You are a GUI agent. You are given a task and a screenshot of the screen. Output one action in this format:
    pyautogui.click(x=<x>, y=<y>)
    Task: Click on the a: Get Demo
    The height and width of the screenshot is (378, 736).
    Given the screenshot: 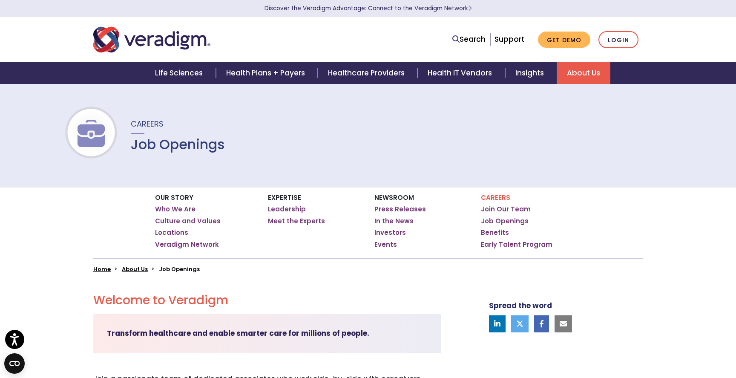 What is the action you would take?
    pyautogui.click(x=564, y=40)
    